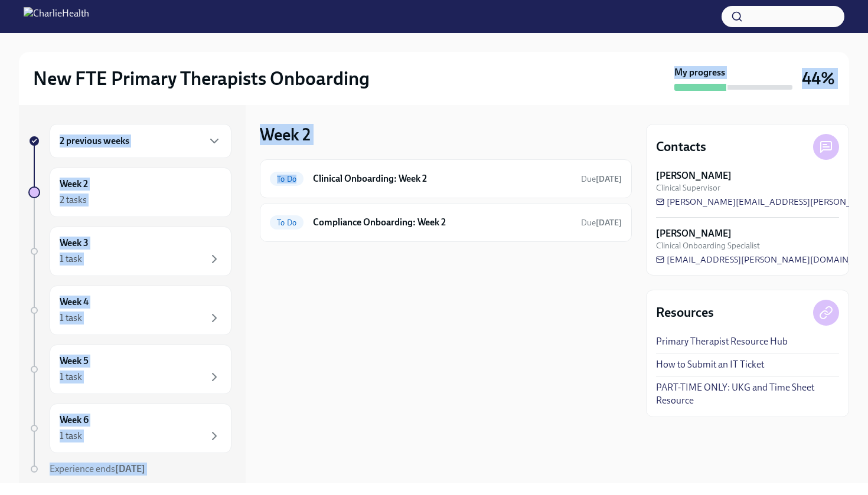  I want to click on h6: Week 5, so click(74, 361).